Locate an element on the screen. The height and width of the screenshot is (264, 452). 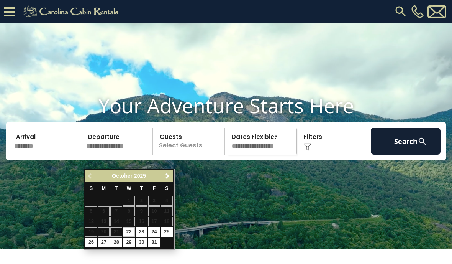
span: Sunday is located at coordinates (91, 188).